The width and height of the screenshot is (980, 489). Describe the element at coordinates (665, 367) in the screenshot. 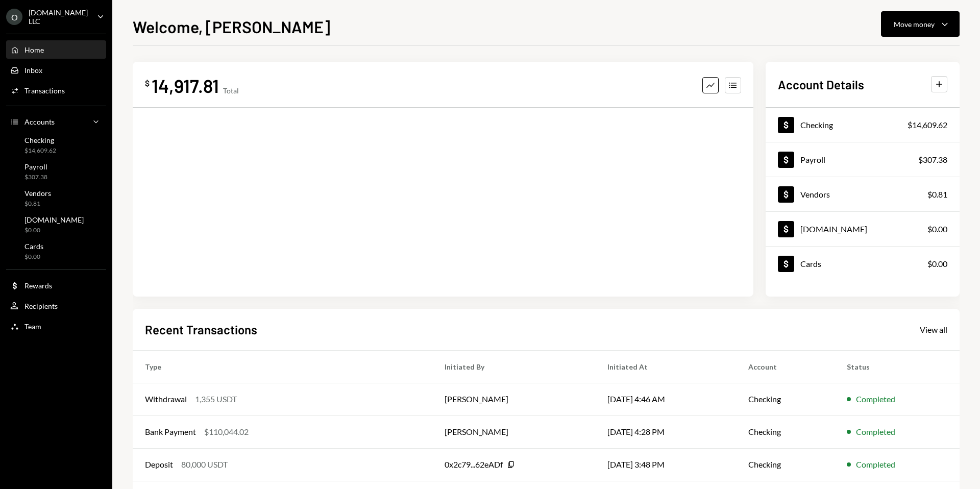

I see `th: Initiated At` at that location.